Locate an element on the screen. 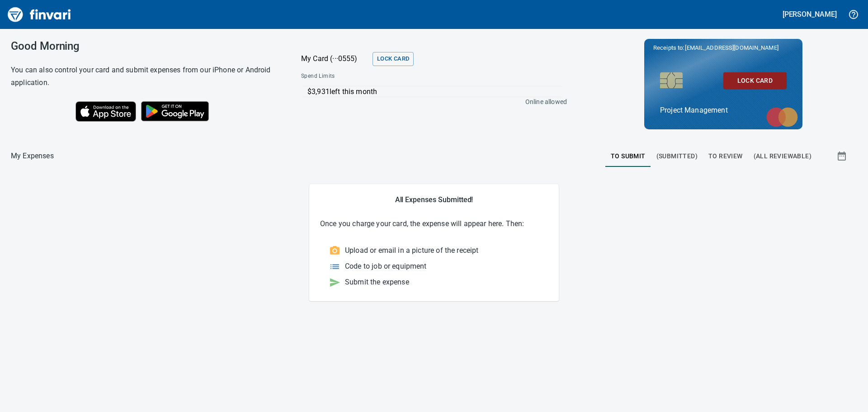  span: (All Reviewable) is located at coordinates (782, 156).